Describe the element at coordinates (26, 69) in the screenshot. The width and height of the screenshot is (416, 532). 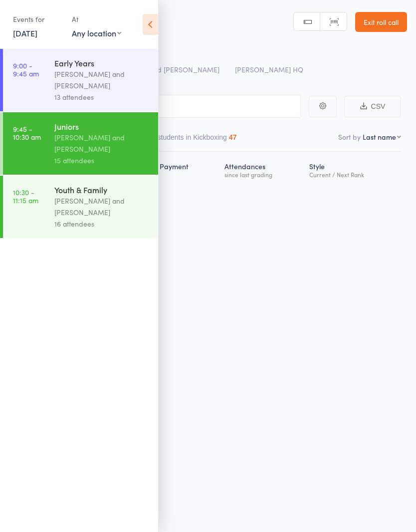
I see `time: 9:00 - 9:45 am` at that location.